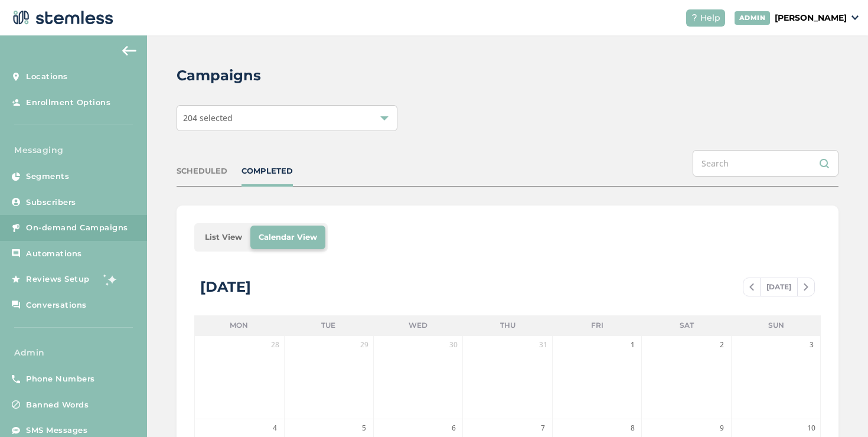 This screenshot has width=868, height=437. I want to click on li: List View, so click(223, 237).